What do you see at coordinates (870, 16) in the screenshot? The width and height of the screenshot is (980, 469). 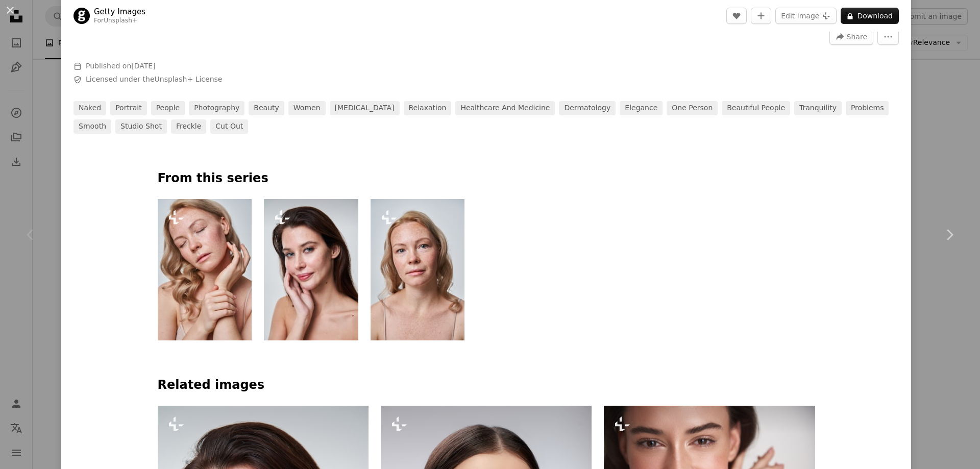 I see `button: Download` at bounding box center [870, 16].